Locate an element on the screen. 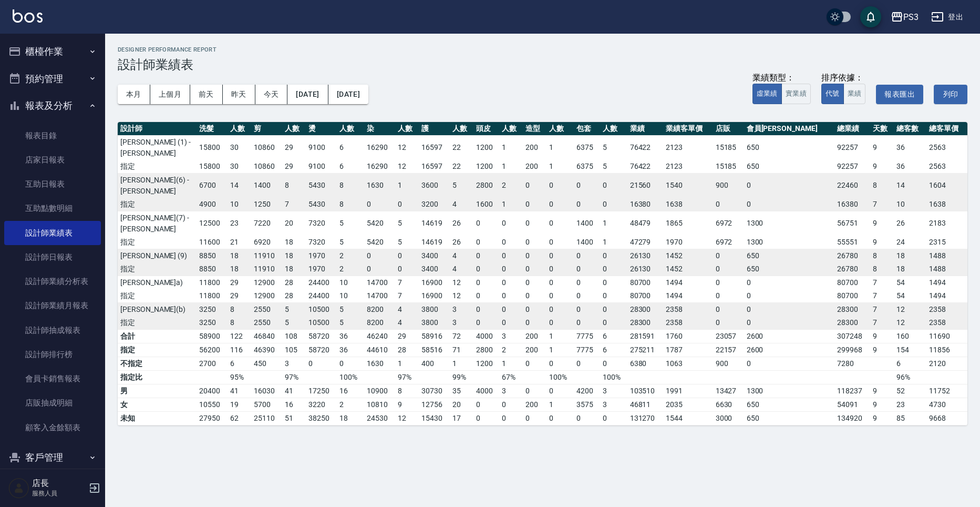  button: 今天 is located at coordinates (272, 94).